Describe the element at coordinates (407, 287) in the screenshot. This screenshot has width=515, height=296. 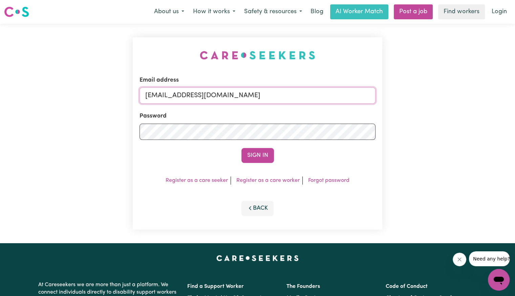
I see `a: Code of Conduct` at that location.